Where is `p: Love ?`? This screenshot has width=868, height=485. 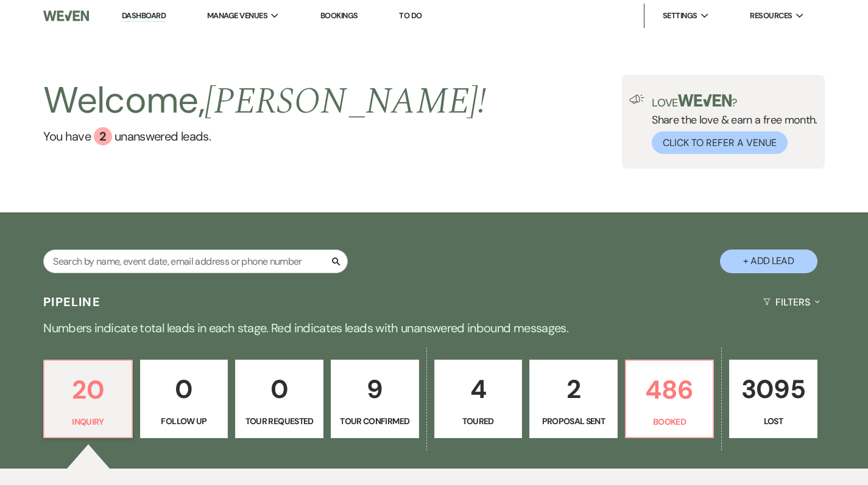 p: Love ? is located at coordinates (734, 101).